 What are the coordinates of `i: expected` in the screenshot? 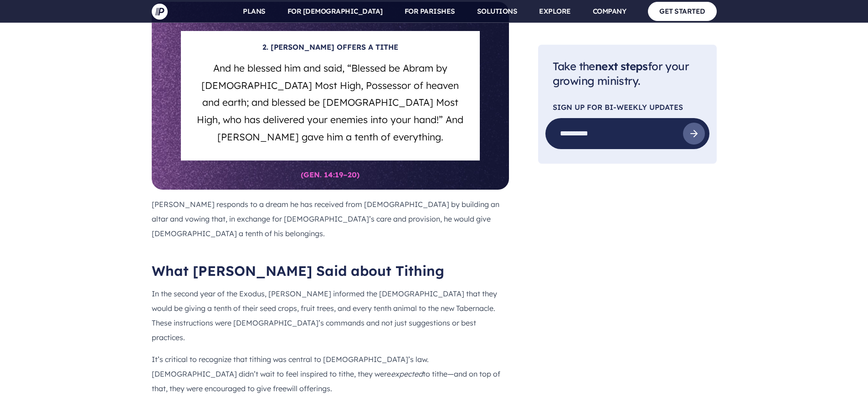 It's located at (407, 374).